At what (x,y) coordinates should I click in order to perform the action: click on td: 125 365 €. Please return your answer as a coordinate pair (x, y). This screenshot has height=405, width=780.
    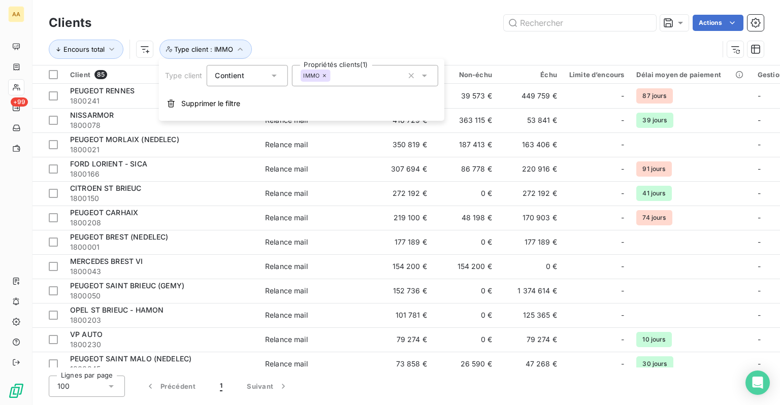
    Looking at the image, I should click on (531, 315).